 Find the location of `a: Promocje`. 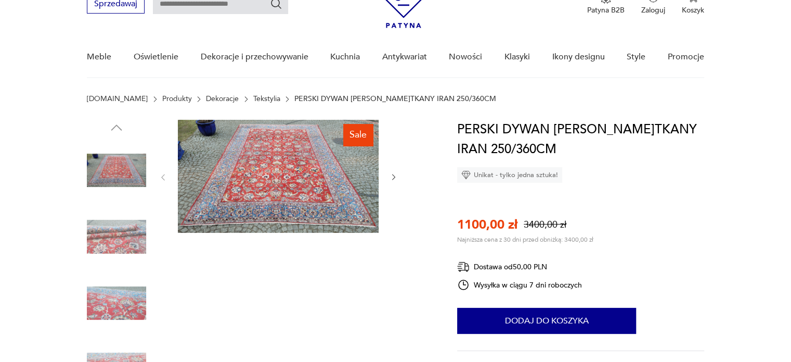

a: Promocje is located at coordinates (686, 57).